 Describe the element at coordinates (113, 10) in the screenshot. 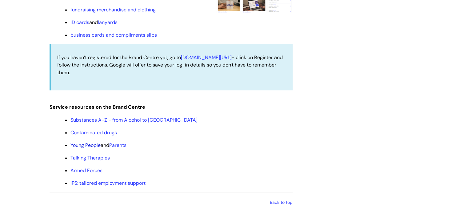

I see `a: fundraising merchandise and clothing` at that location.